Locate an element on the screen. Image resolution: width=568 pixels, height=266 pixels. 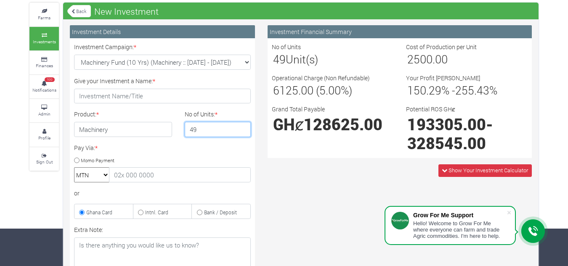
small: Ghana Card is located at coordinates (99, 212).